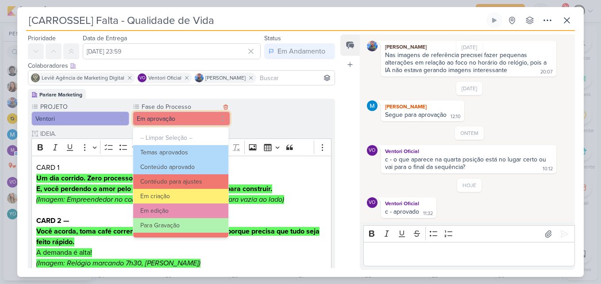  I want to click on label: PROJETO, so click(84, 107).